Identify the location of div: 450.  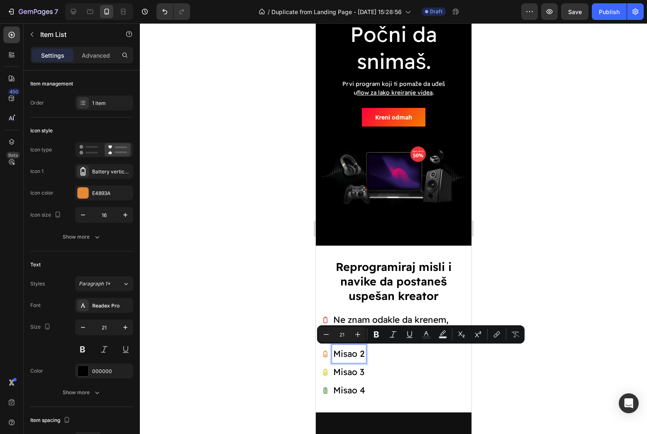
(14, 92).